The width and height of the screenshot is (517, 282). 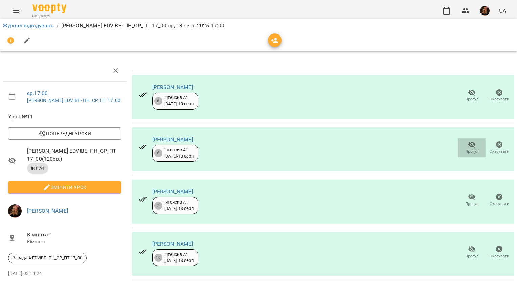 What do you see at coordinates (65, 187) in the screenshot?
I see `button: Змінити урок` at bounding box center [65, 187].